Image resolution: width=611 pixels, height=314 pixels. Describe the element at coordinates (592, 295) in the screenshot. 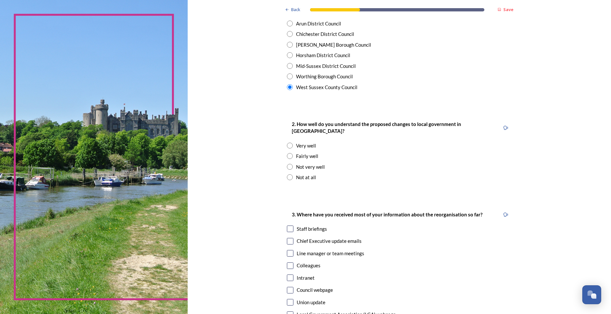

I see `button: Open Chat` at that location.